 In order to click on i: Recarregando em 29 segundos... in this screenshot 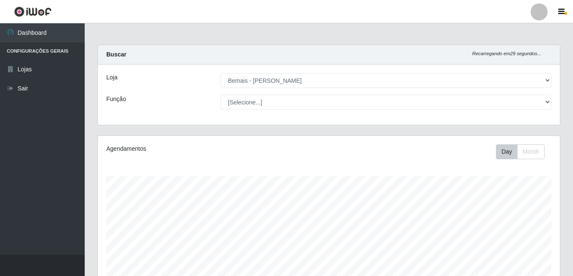, I will do `click(507, 53)`.